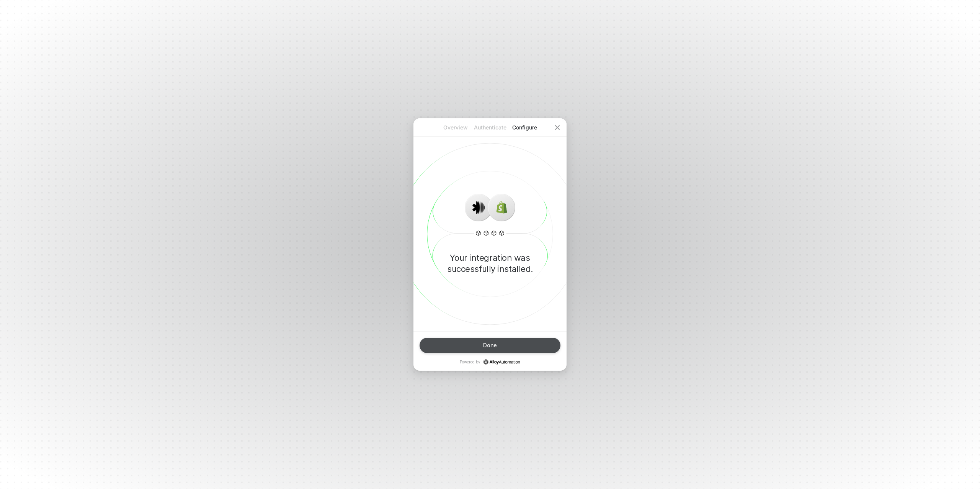 The image size is (980, 489). Describe the element at coordinates (524, 127) in the screenshot. I see `p: Configure` at that location.